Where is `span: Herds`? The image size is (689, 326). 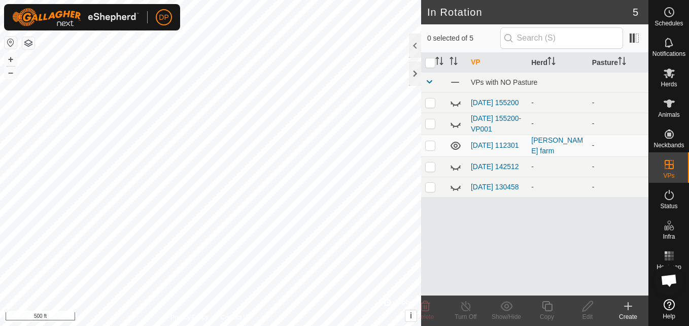
span: Herds is located at coordinates (669, 84).